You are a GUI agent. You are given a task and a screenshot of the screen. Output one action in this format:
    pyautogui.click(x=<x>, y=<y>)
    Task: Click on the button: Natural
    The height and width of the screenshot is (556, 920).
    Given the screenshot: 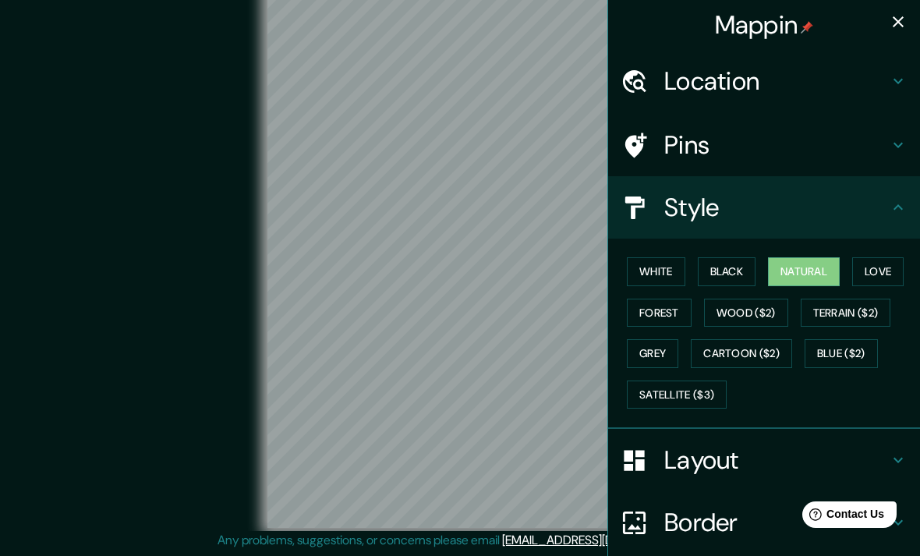 What is the action you would take?
    pyautogui.click(x=804, y=271)
    